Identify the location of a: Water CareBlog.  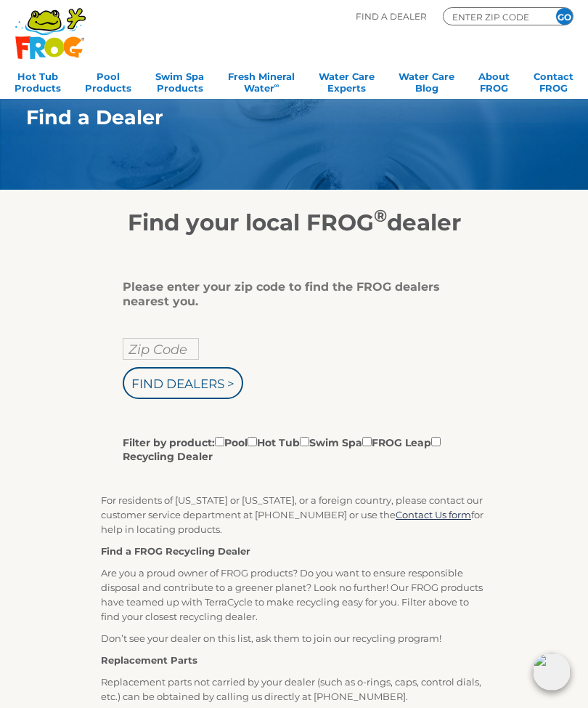
(426, 80).